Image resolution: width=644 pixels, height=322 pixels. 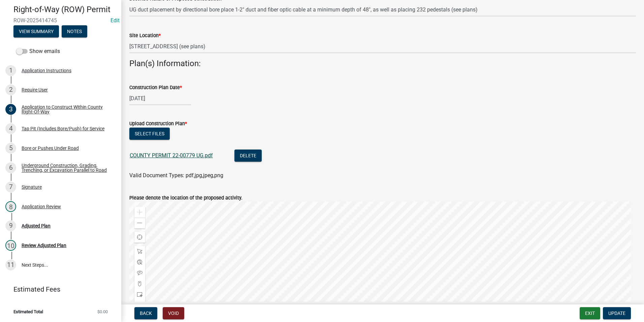 I want to click on div: Application Review, so click(x=41, y=206).